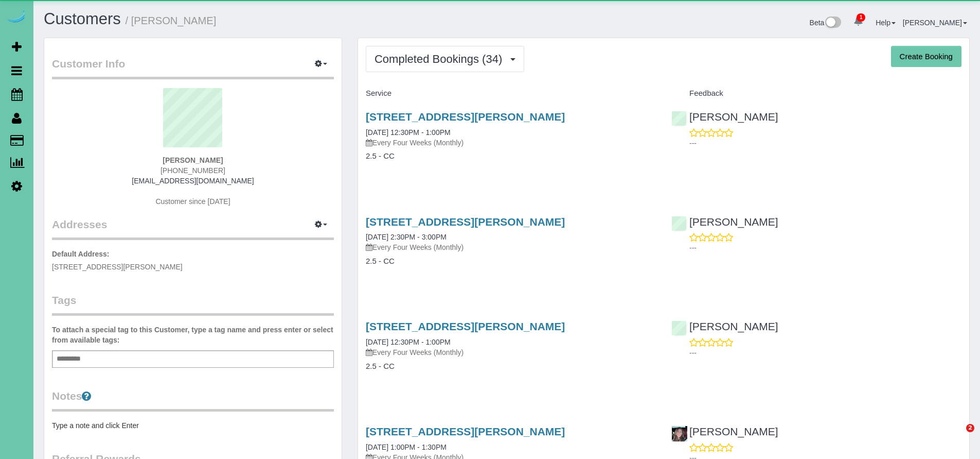 The image size is (980, 459). I want to click on h4: Feedback, so click(817, 93).